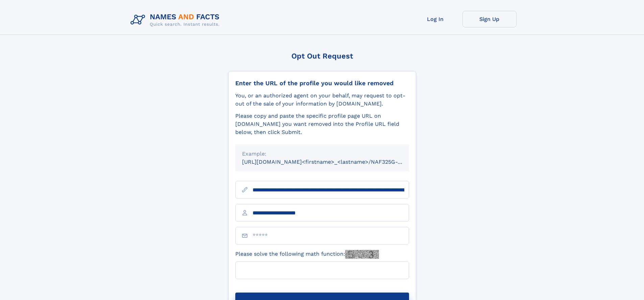 This screenshot has height=300, width=644. What do you see at coordinates (307, 254) in the screenshot?
I see `label: Please solve the following math function:` at bounding box center [307, 254].